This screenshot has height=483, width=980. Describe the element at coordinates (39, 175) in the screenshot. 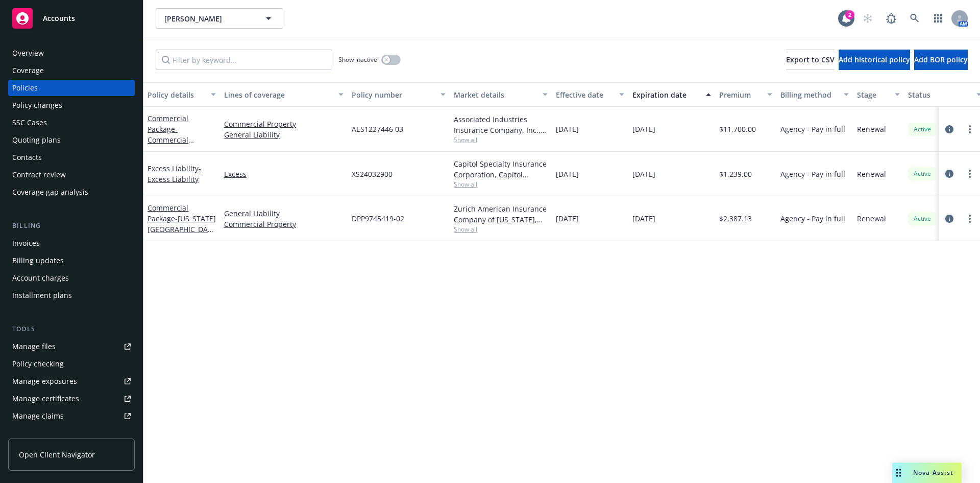

I see `div: Contract review` at that location.